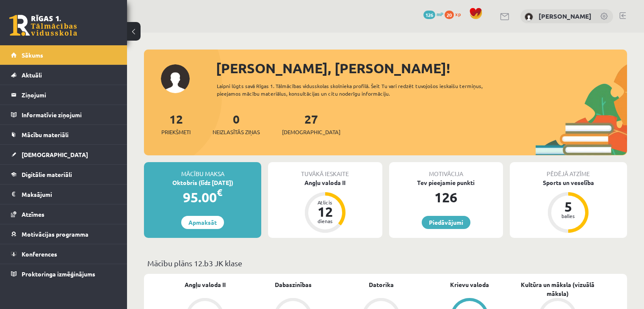  What do you see at coordinates (529, 17) in the screenshot?
I see `img: Alens Ulpis` at bounding box center [529, 17].